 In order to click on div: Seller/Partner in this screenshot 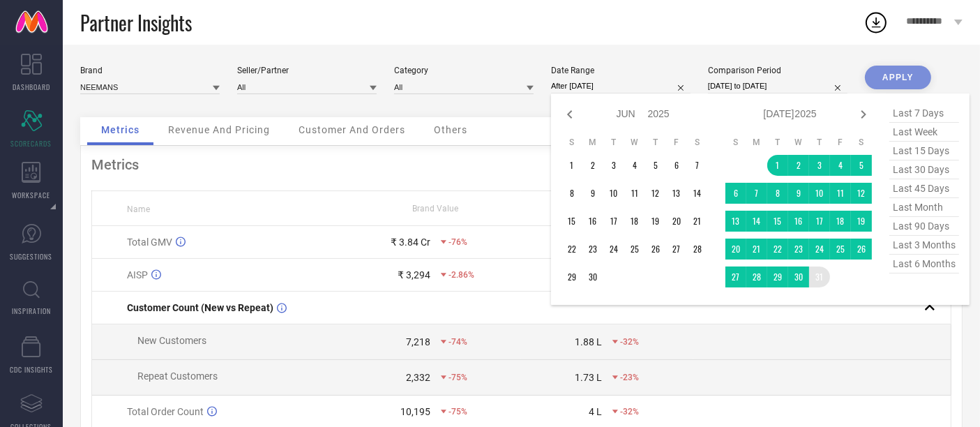, I will do `click(307, 70)`.